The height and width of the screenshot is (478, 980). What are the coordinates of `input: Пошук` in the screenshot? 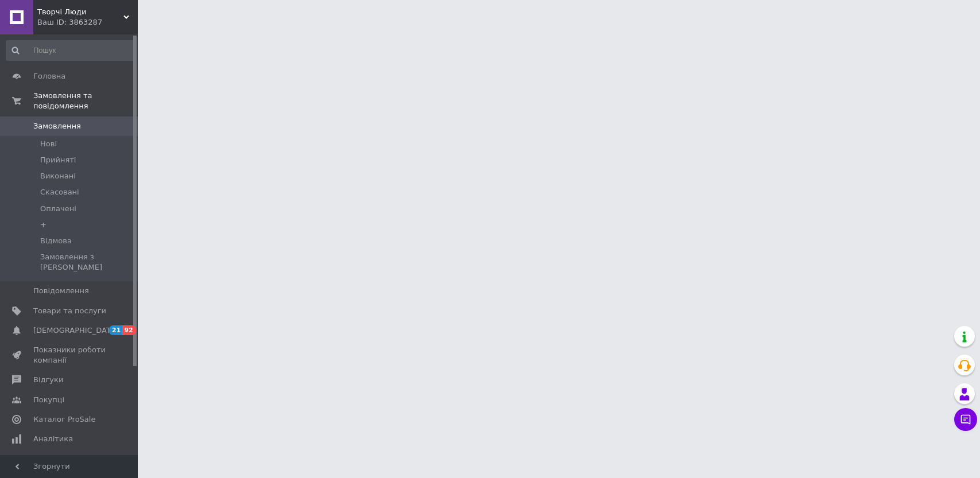 It's located at (71, 51).